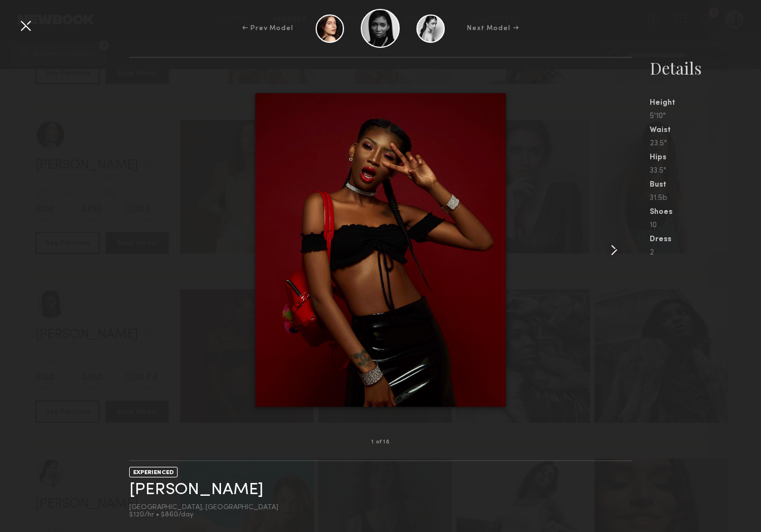 The height and width of the screenshot is (532, 761). What do you see at coordinates (706, 116) in the screenshot?
I see `div: 5'10"` at bounding box center [706, 116].